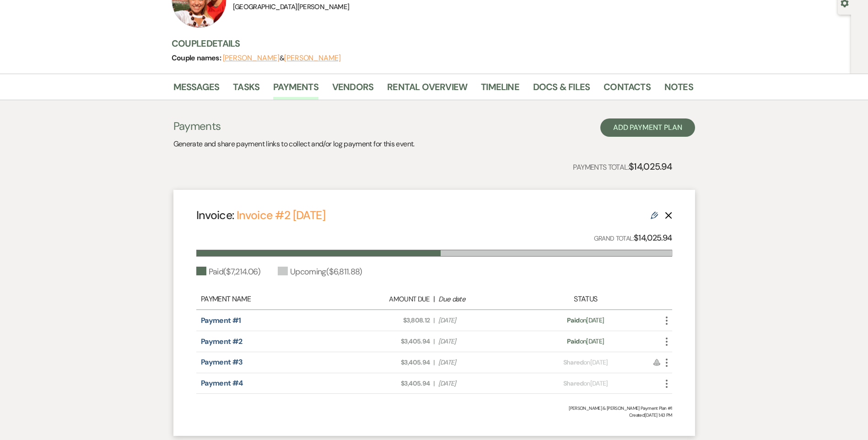 The width and height of the screenshot is (868, 440). I want to click on p: Payments Total:, so click(622, 166).